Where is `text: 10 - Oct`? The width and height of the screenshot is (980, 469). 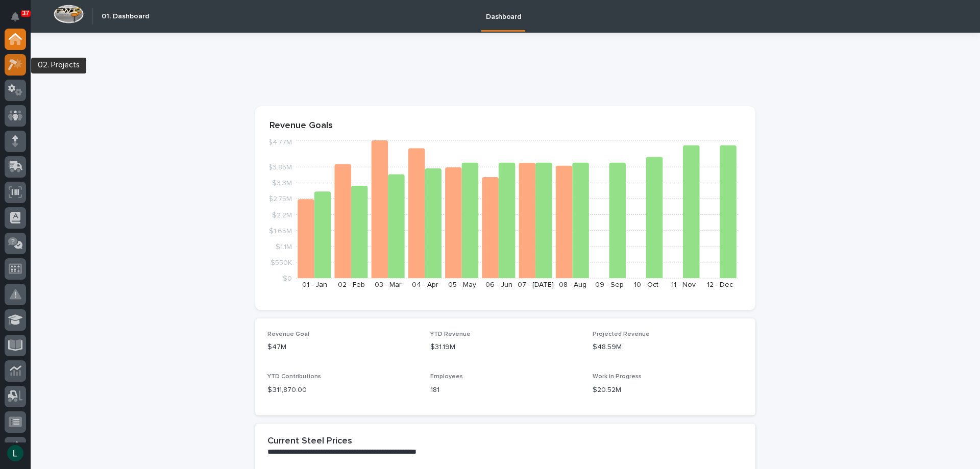
text: 10 - Oct is located at coordinates (646, 285).